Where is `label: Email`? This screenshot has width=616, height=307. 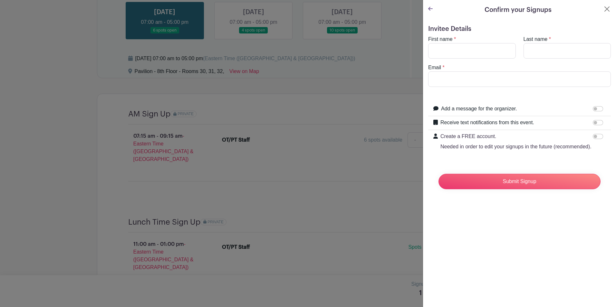 label: Email is located at coordinates (435, 68).